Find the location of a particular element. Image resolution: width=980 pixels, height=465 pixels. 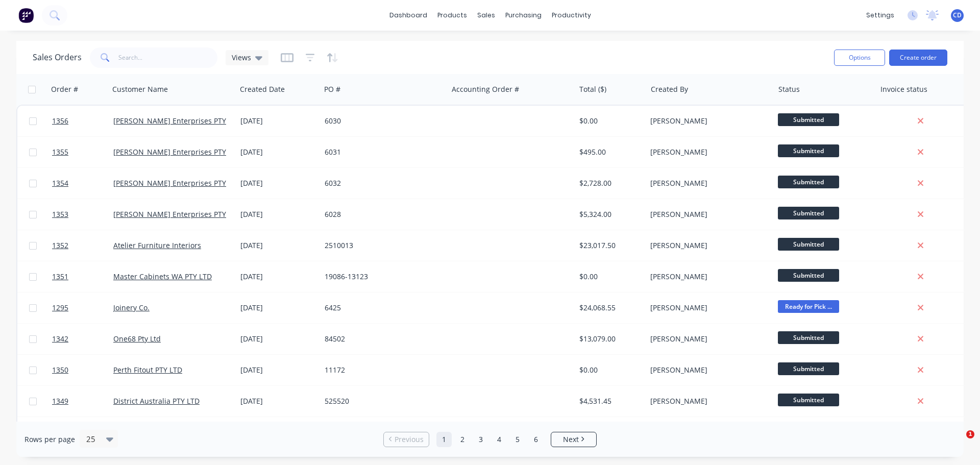

span: Rows per page is located at coordinates (49, 440).